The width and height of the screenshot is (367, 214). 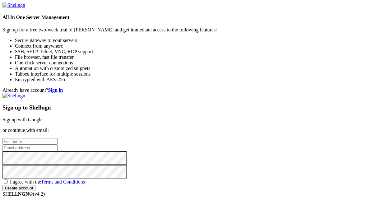 I want to click on li: Connect from anywhere, so click(x=190, y=46).